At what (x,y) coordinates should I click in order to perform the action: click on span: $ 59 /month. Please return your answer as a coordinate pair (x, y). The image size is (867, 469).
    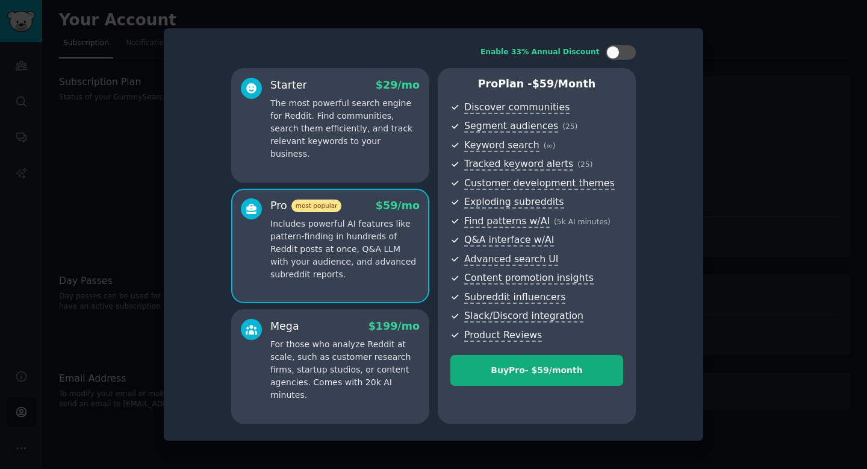
    Looking at the image, I should click on (564, 84).